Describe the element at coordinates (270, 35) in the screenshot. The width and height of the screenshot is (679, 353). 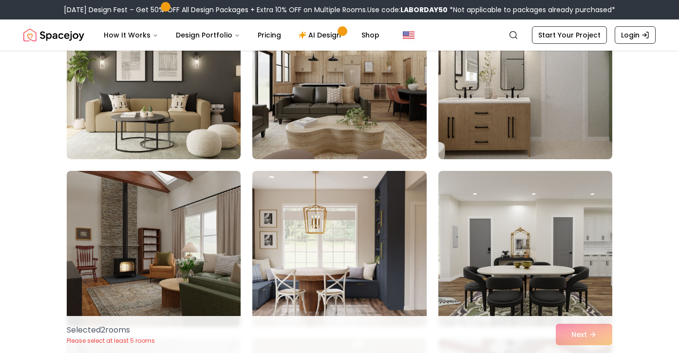
I see `a: Pricing` at that location.